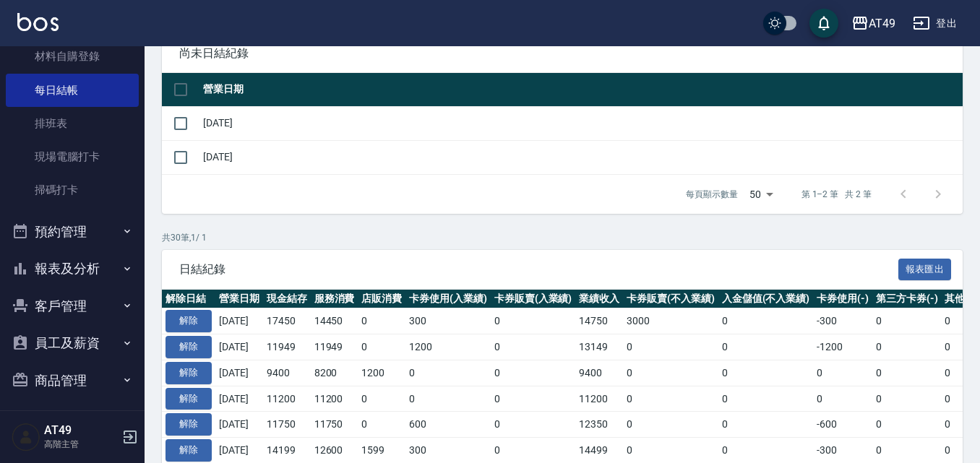 Image resolution: width=980 pixels, height=463 pixels. What do you see at coordinates (37, 22) in the screenshot?
I see `img: Logo` at bounding box center [37, 22].